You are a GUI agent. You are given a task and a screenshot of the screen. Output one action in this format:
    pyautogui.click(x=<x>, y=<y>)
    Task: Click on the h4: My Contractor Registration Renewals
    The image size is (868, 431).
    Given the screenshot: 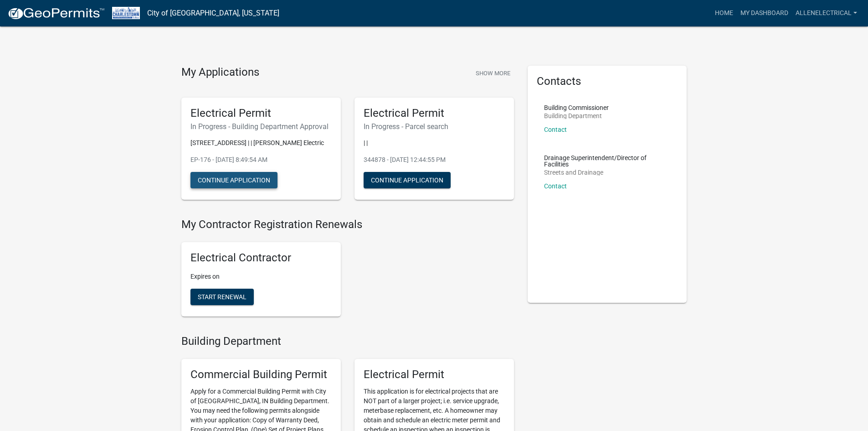 What is the action you would take?
    pyautogui.click(x=348, y=224)
    